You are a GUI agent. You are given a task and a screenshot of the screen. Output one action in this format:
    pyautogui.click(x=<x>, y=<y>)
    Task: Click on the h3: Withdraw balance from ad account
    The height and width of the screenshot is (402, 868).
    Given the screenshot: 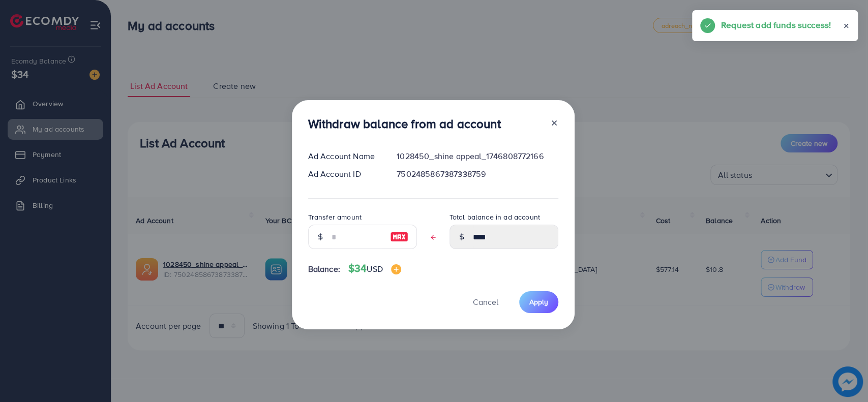 What is the action you would take?
    pyautogui.click(x=404, y=123)
    